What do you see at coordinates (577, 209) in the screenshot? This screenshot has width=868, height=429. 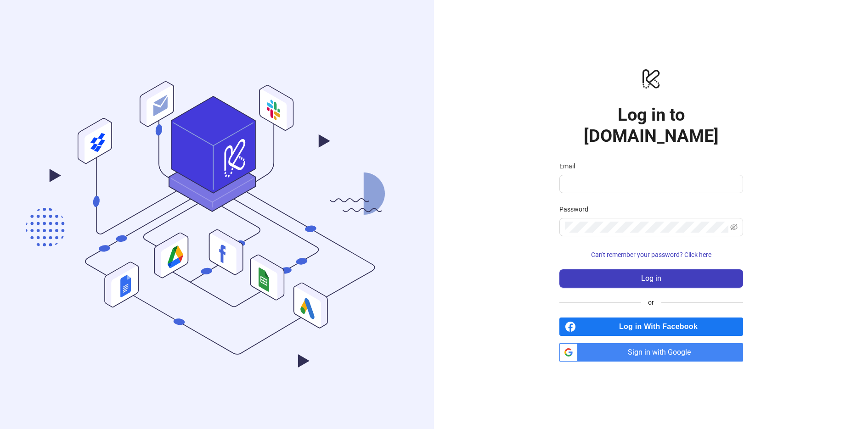 I see `label: Password` at bounding box center [577, 209].